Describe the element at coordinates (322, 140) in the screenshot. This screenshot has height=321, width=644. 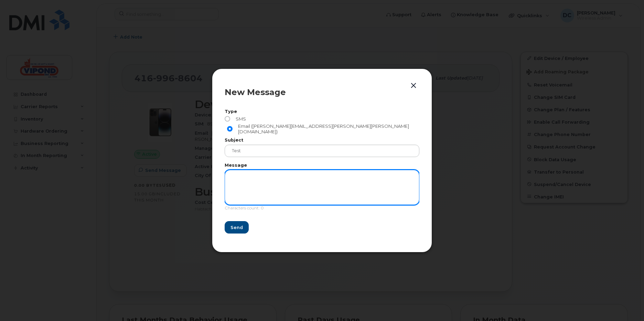
I see `label: Subject` at that location.